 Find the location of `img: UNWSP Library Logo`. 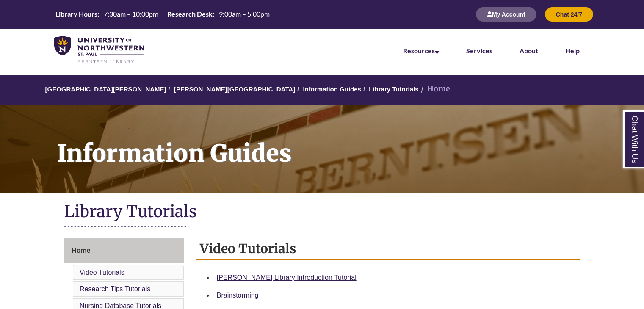

img: UNWSP Library Logo is located at coordinates (99, 50).